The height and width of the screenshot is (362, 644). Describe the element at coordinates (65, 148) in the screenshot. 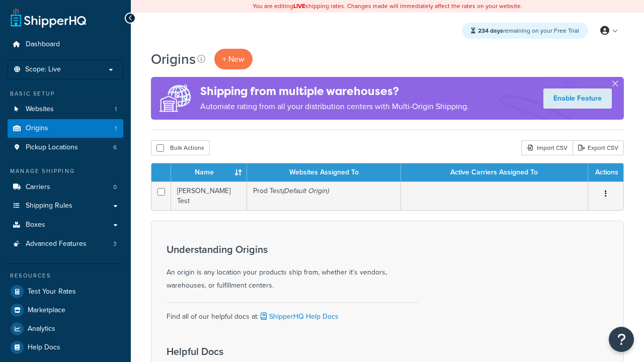

I see `a: Pickup Locations 6` at that location.